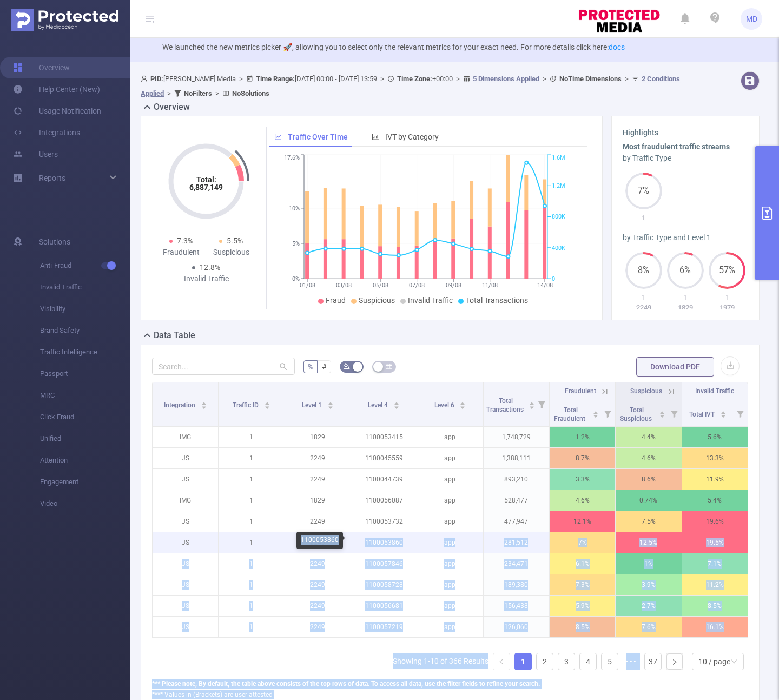 Image resolution: width=779 pixels, height=700 pixels. Describe the element at coordinates (380, 285) in the screenshot. I see `tspan: 05/08` at that location.